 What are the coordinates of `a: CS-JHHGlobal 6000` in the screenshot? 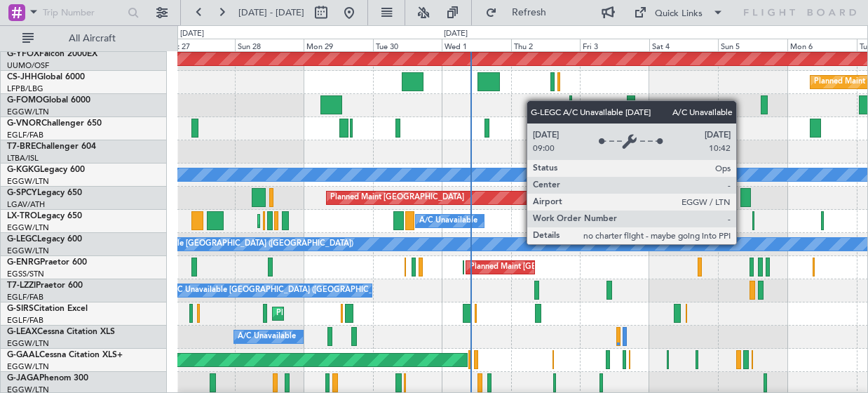 It's located at (46, 77).